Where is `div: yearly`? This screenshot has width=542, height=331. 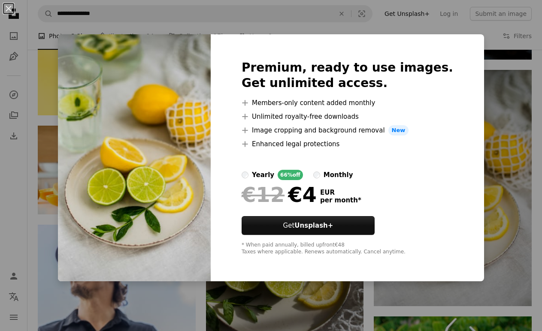
div: yearly is located at coordinates (263, 175).